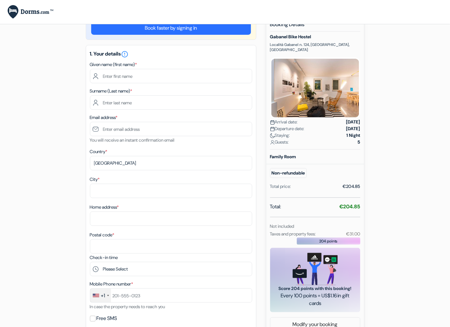 The width and height of the screenshot is (450, 327). What do you see at coordinates (281, 186) in the screenshot?
I see `div: Total price:` at bounding box center [281, 186].